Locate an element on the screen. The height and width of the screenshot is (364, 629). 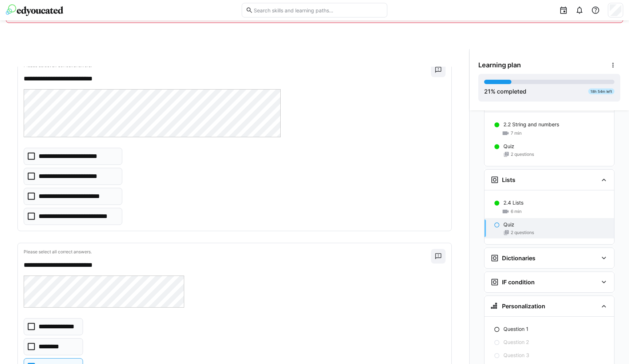
span: 6 min is located at coordinates (516, 211).